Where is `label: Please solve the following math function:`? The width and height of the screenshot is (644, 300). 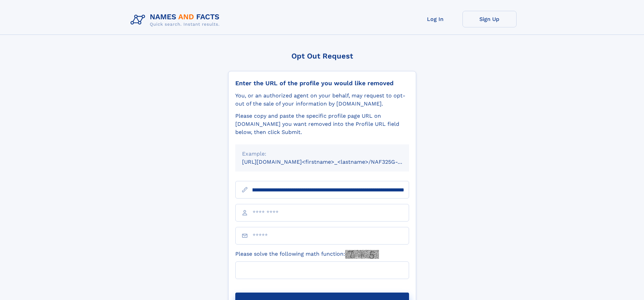 label: Please solve the following math function: is located at coordinates (307, 254).